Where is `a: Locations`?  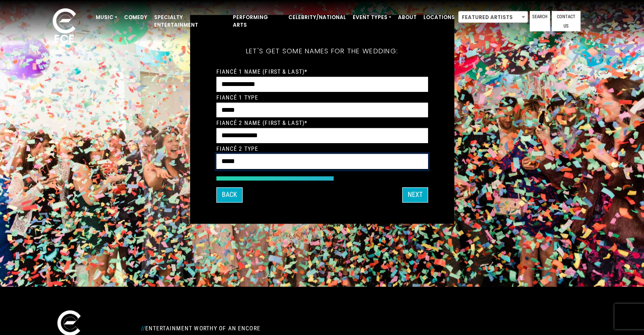 a: Locations is located at coordinates (439, 17).